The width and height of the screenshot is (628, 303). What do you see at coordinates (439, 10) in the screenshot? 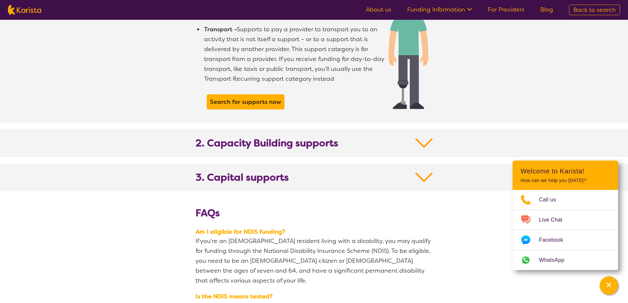
I see `a: Funding Information` at bounding box center [439, 10].